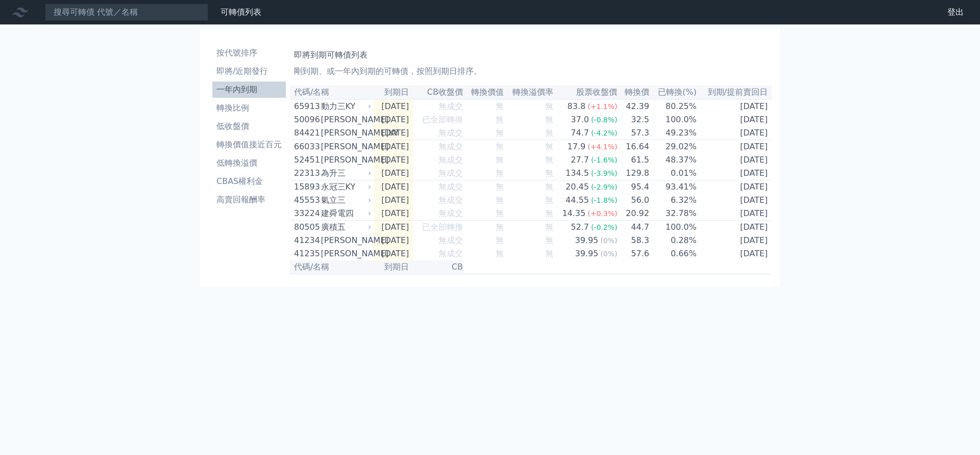  Describe the element at coordinates (306, 120) in the screenshot. I see `div: 50096` at that location.